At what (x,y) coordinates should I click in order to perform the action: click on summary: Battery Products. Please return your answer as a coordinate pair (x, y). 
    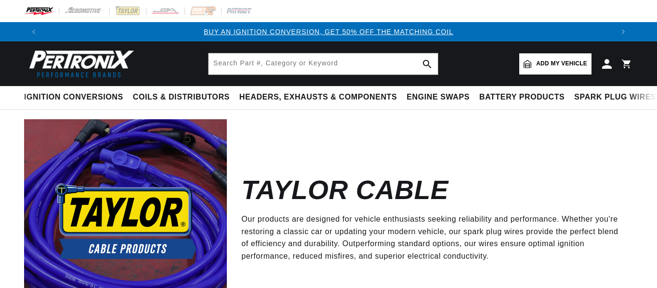
    Looking at the image, I should click on (521, 97).